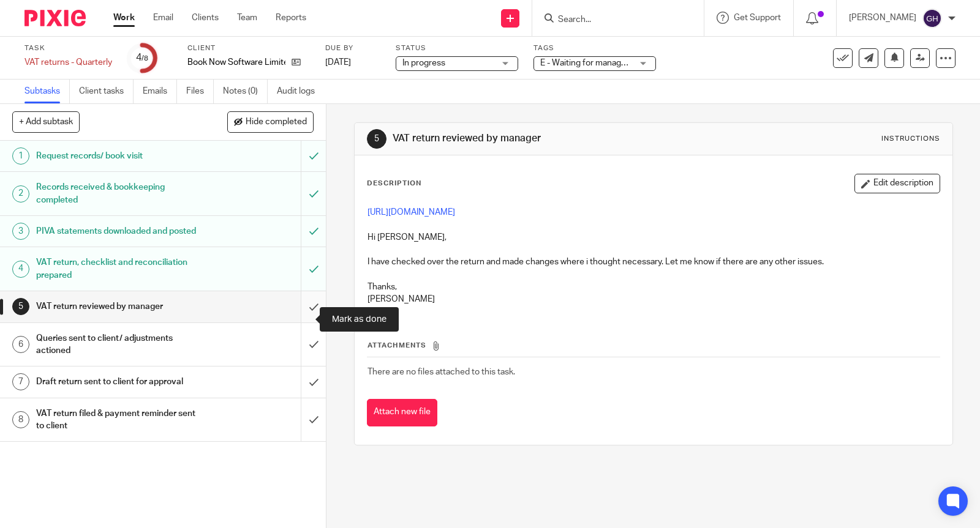  What do you see at coordinates (277, 123) in the screenshot?
I see `span: Hide completed` at bounding box center [277, 123].